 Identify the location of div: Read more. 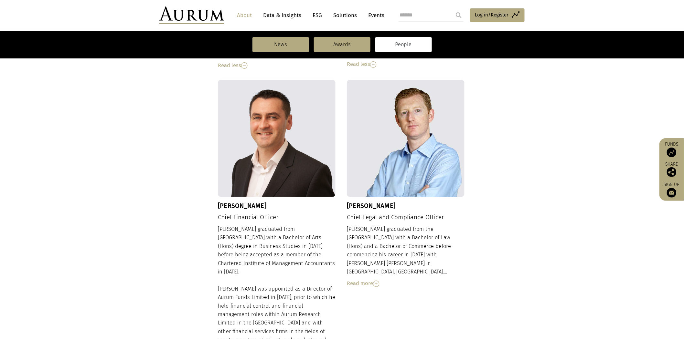
(406, 284).